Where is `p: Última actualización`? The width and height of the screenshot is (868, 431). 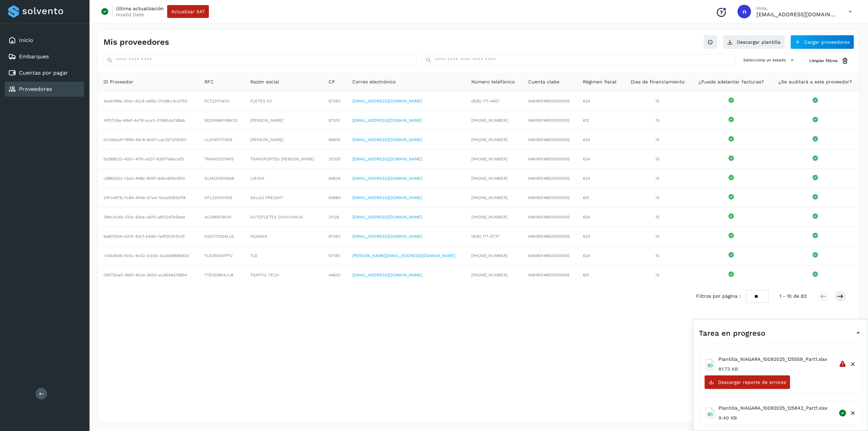
p: Última actualización is located at coordinates (140, 9).